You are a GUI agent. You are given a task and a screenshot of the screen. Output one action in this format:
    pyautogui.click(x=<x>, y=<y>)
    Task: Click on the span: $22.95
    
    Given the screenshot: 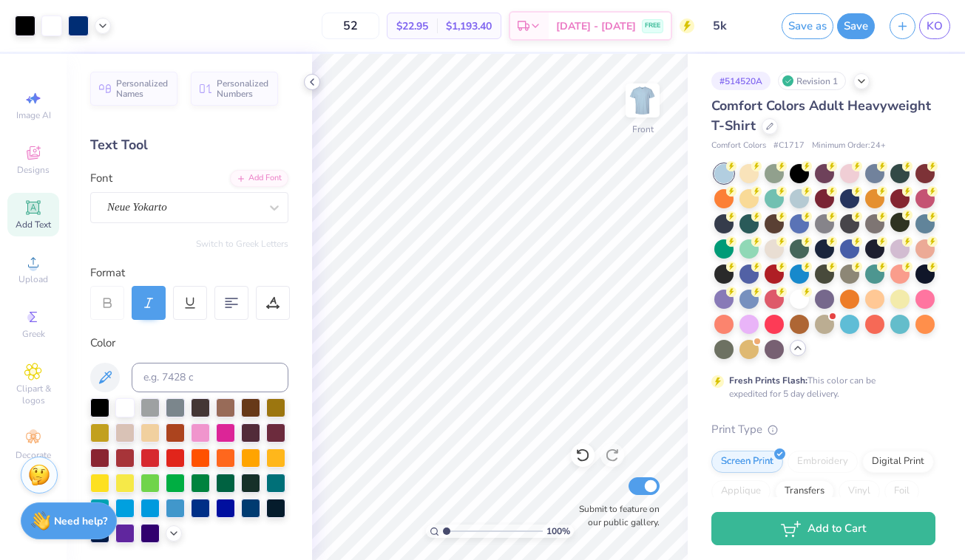 What is the action you would take?
    pyautogui.click(x=412, y=26)
    